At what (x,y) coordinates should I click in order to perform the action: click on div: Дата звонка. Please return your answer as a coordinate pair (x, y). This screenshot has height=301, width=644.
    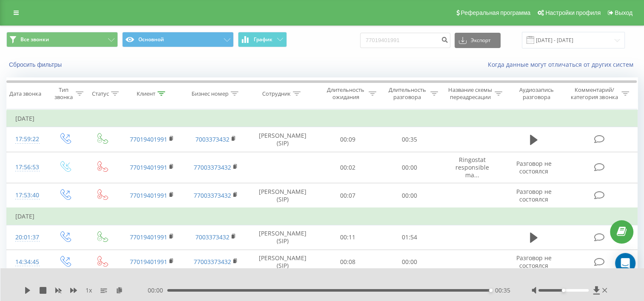
    Looking at the image, I should click on (25, 94).